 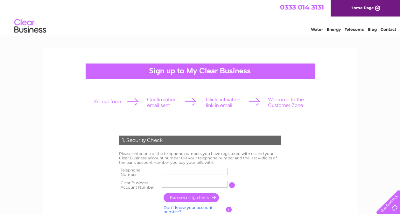 I want to click on a: Telecoms, so click(x=354, y=29).